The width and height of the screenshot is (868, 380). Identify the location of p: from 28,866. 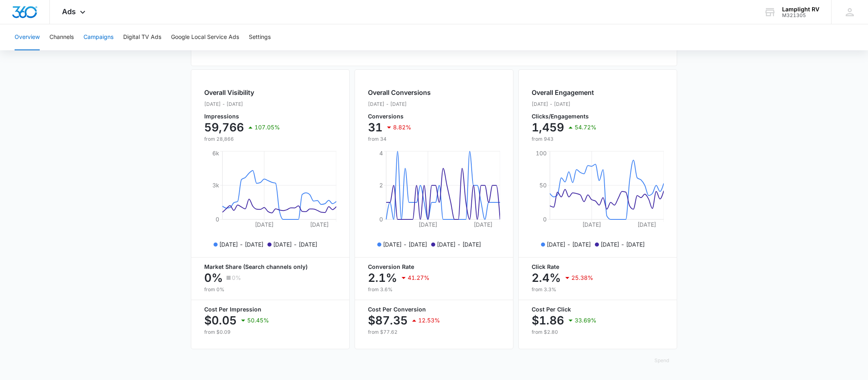
(242, 139).